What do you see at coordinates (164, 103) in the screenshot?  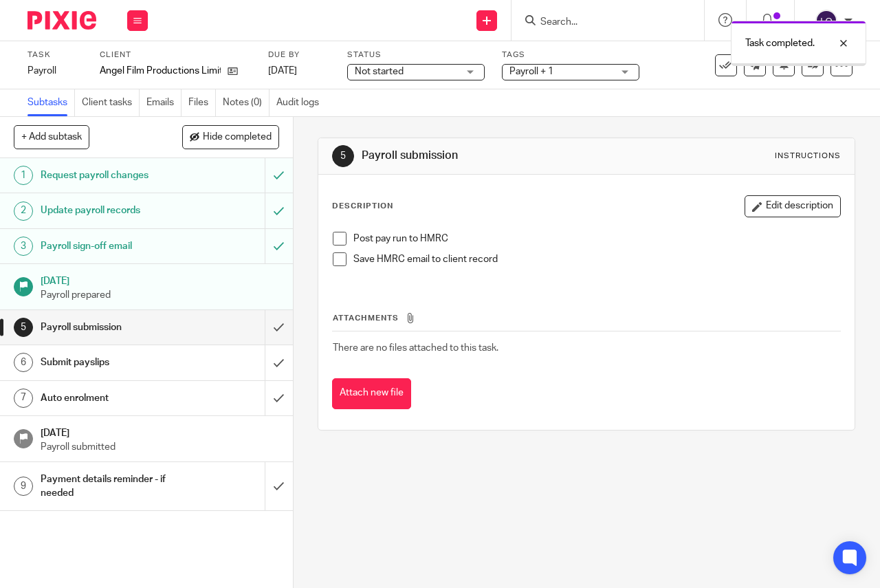 I see `a: Emails` at bounding box center [164, 103].